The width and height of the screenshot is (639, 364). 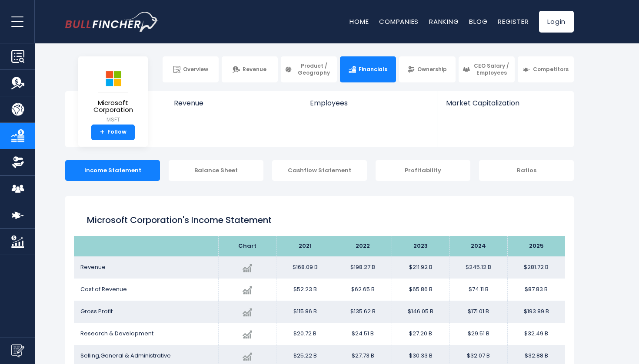 What do you see at coordinates (486, 69) in the screenshot?
I see `a: CEO Salary / Employees` at bounding box center [486, 69].